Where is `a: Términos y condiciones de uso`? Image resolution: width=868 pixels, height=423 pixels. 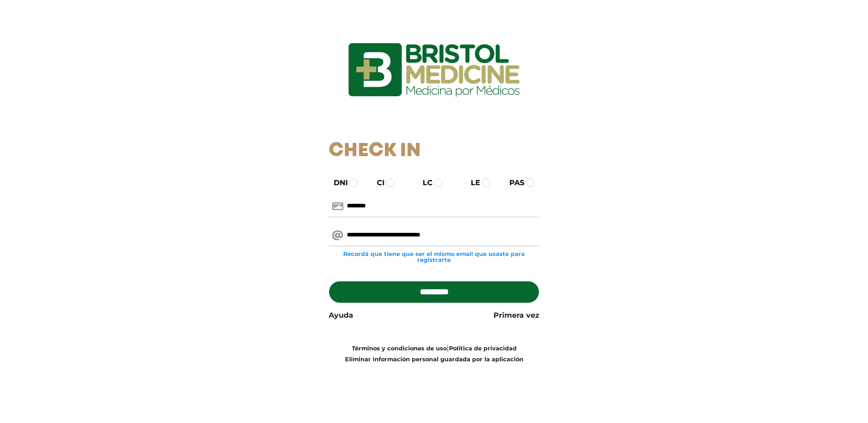
a: Términos y condiciones de uso is located at coordinates (399, 348).